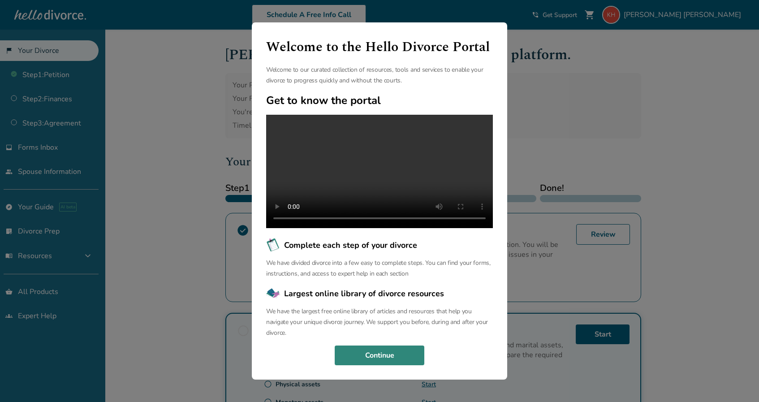 The height and width of the screenshot is (402, 759). What do you see at coordinates (736, 380) in the screenshot?
I see `div: Chat Widget` at bounding box center [736, 380].